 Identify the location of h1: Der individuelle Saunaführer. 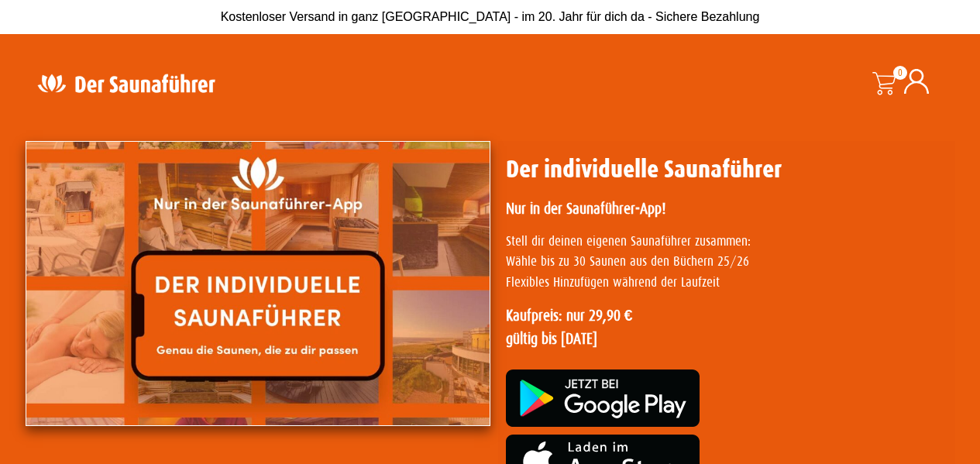
(727, 169).